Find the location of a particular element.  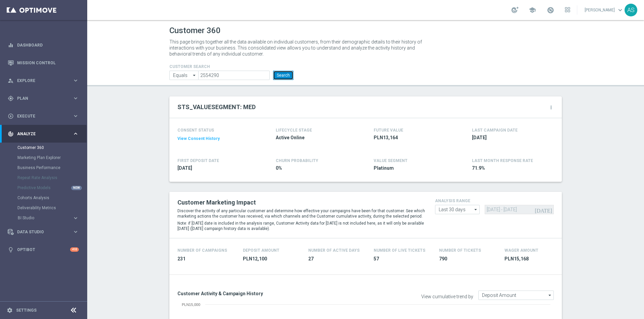

p: This page brings together all the data available on individual customers, from their demographic ... is located at coordinates (298, 48).